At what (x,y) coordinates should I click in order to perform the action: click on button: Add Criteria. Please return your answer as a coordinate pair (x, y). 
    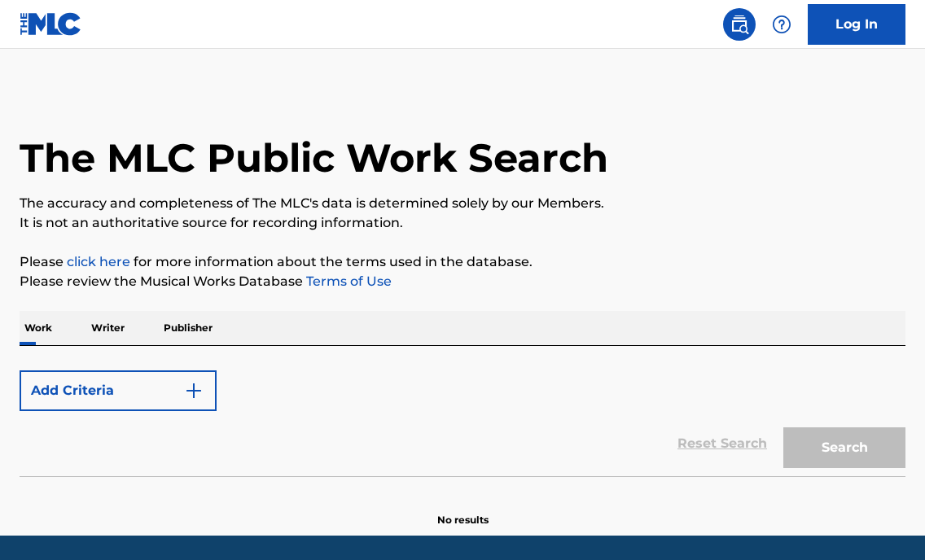
    Looking at the image, I should click on (118, 390).